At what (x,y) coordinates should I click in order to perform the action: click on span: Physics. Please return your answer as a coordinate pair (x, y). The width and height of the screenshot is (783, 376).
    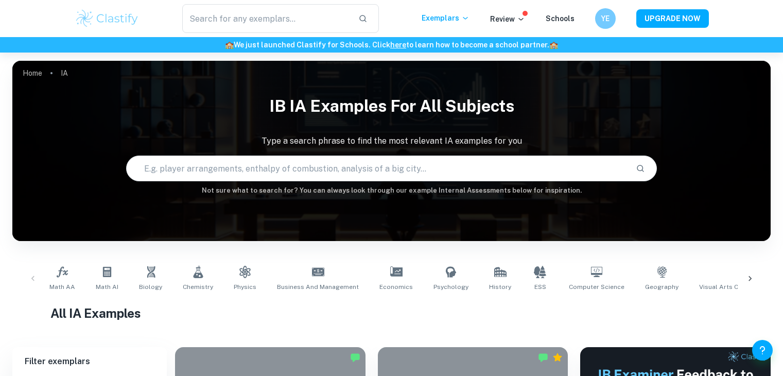
    Looking at the image, I should click on (245, 287).